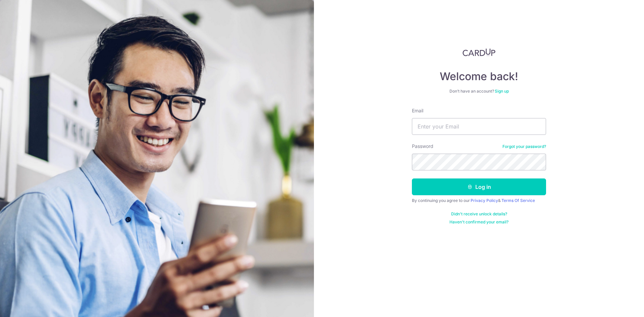  Describe the element at coordinates (484, 200) in the screenshot. I see `a: Privacy Policy` at that location.